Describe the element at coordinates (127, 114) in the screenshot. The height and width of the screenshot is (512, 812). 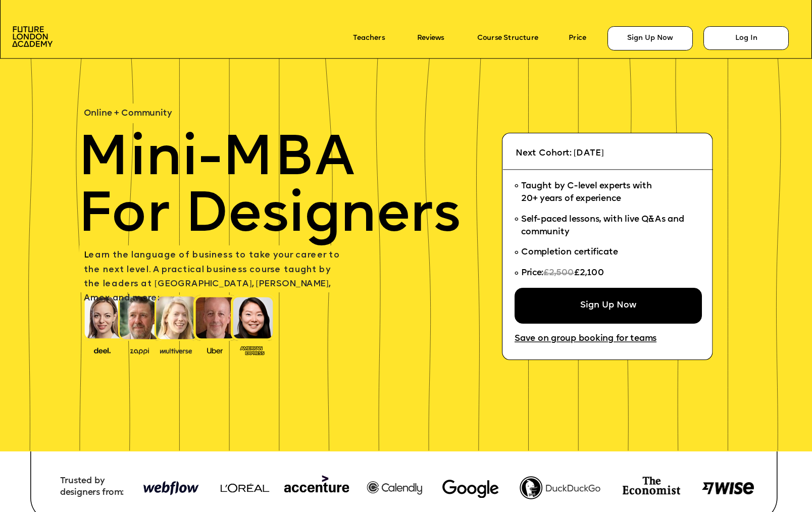
I see `span: Online + Community` at that location.